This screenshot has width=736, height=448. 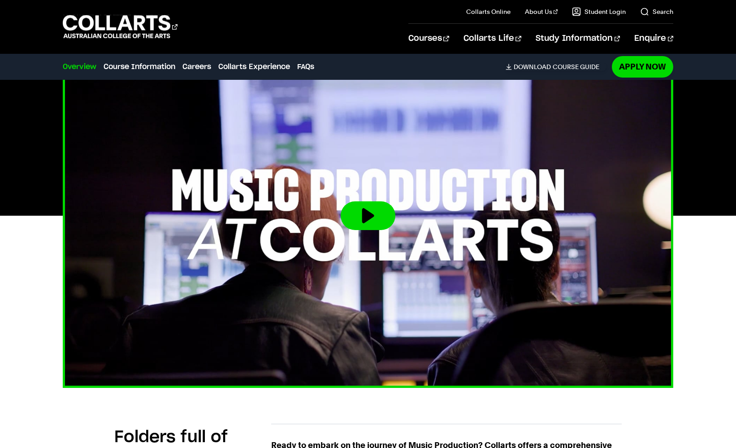 I want to click on a: Collarts Experience, so click(x=254, y=67).